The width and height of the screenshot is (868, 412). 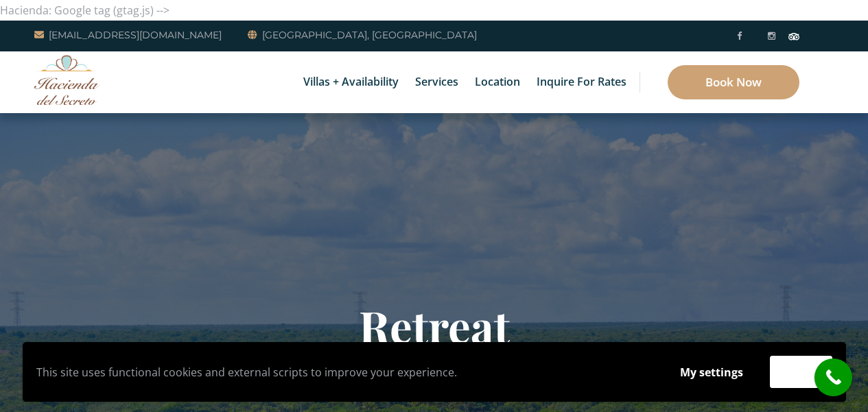 I want to click on a: Location, so click(x=497, y=82).